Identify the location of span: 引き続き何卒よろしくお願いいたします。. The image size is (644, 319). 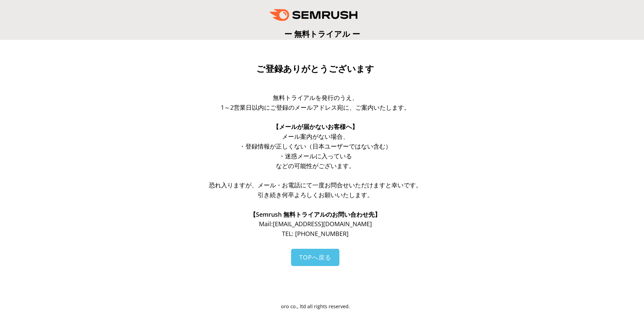
(316, 195).